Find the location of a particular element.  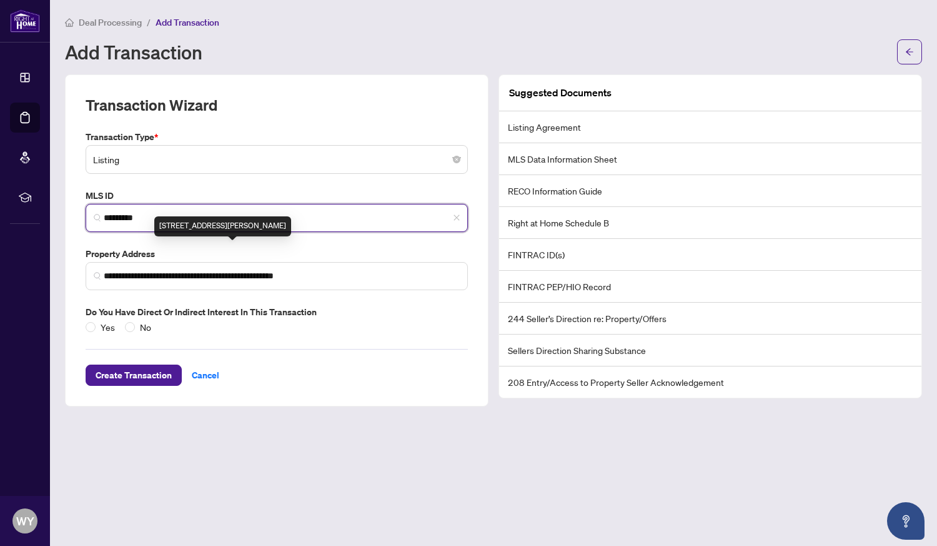

span: WY is located at coordinates (25, 521).